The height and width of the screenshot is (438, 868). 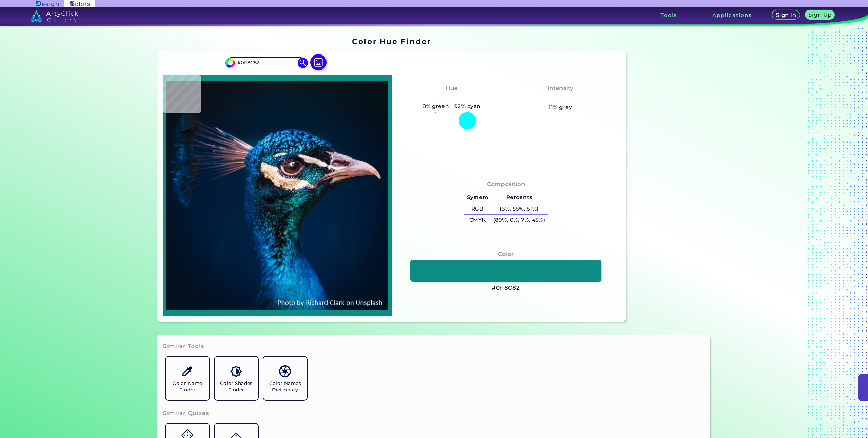 What do you see at coordinates (560, 98) in the screenshot?
I see `h3: Moderate` at bounding box center [560, 98].